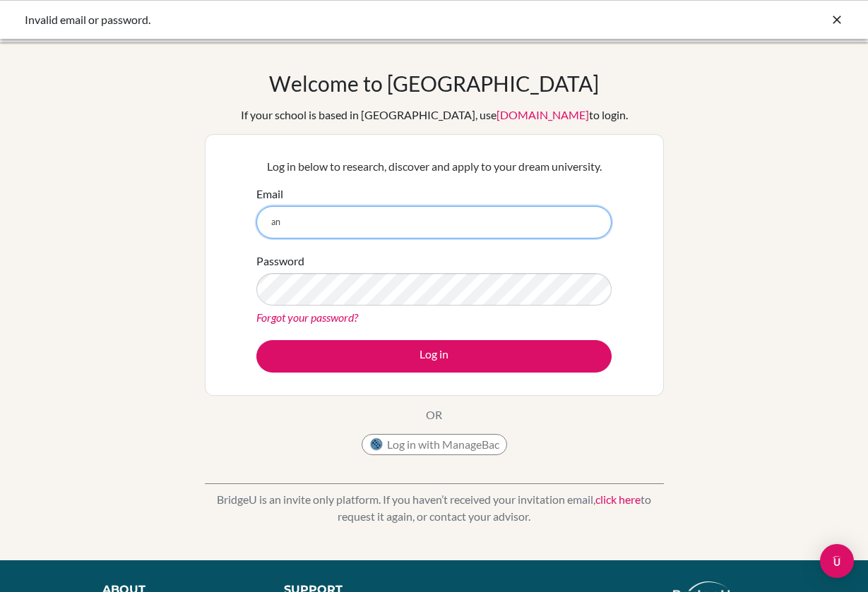 This screenshot has height=592, width=868. What do you see at coordinates (280, 261) in the screenshot?
I see `label: Password` at bounding box center [280, 261].